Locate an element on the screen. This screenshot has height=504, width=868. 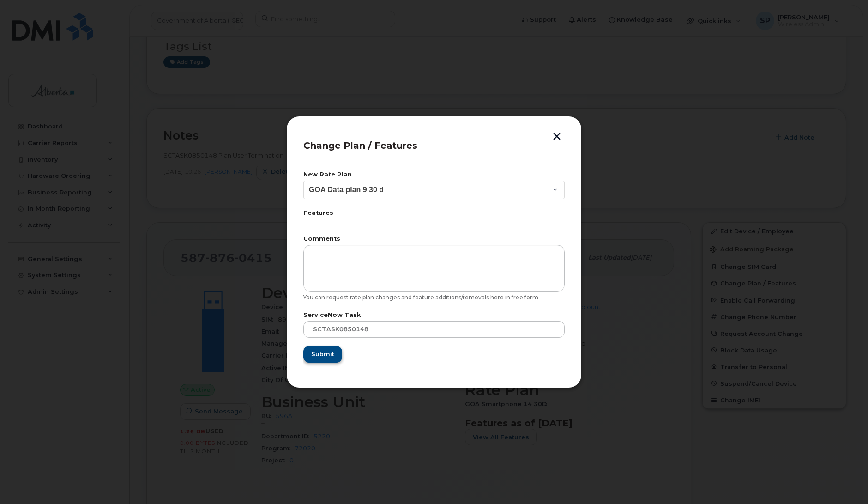
label: Comments is located at coordinates (434, 238).